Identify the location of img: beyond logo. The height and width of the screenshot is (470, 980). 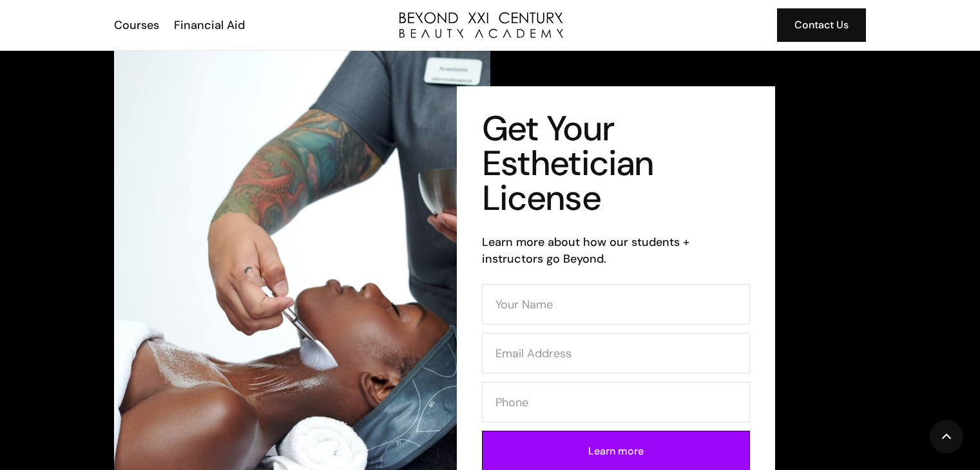
(481, 25).